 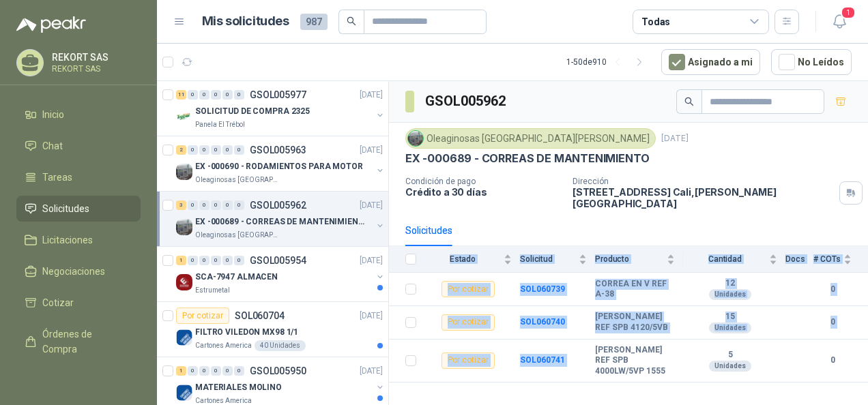 What do you see at coordinates (246, 332) in the screenshot?
I see `p: FILTRO VILEDON MX98 1/1` at bounding box center [246, 332].